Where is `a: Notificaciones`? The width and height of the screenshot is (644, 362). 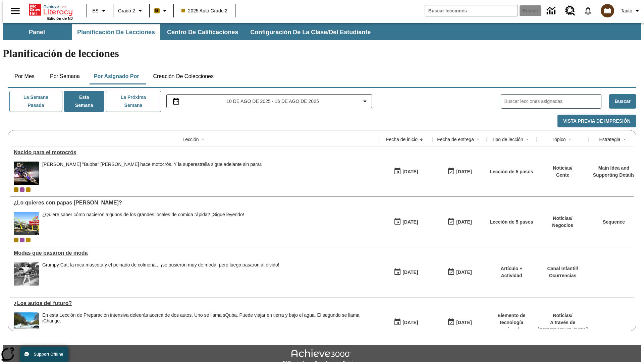
a: Notificaciones is located at coordinates (588, 11).